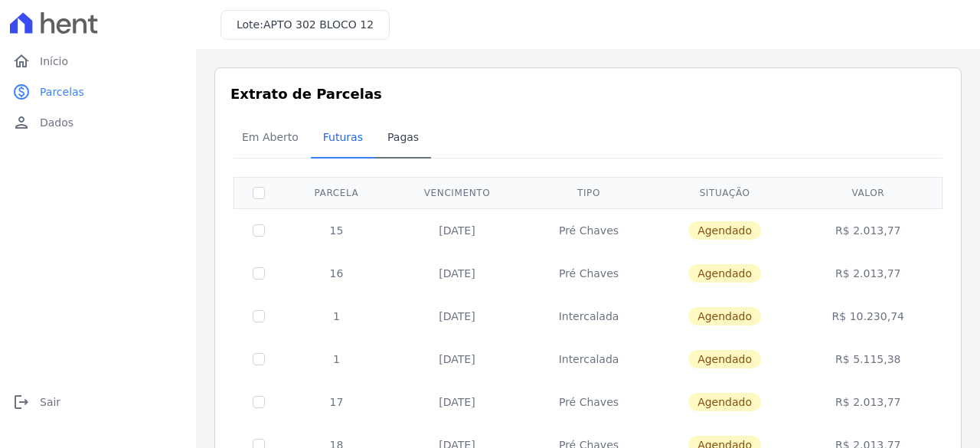 The width and height of the screenshot is (980, 448). I want to click on span: Início, so click(54, 61).